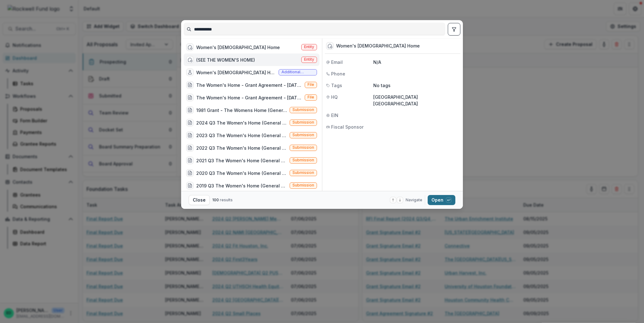 This screenshot has width=644, height=323. What do you see at coordinates (441, 200) in the screenshot?
I see `button: Open` at bounding box center [441, 200].